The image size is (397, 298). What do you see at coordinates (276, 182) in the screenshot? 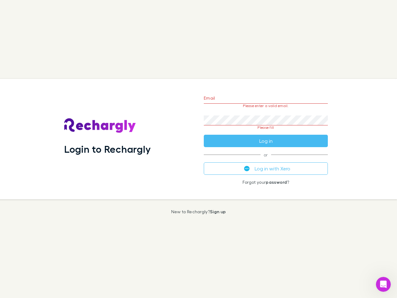
I see `a: password` at bounding box center [276, 182].